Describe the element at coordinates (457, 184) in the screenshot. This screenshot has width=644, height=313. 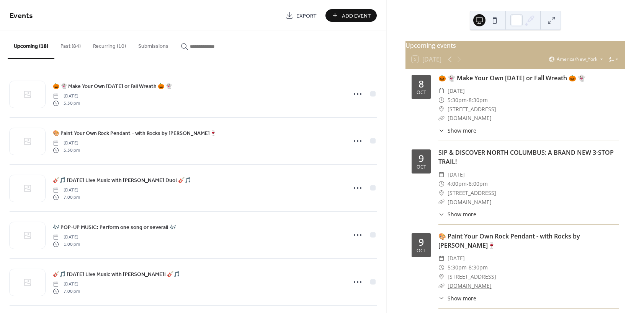
I see `span: 4:00pm` at that location.